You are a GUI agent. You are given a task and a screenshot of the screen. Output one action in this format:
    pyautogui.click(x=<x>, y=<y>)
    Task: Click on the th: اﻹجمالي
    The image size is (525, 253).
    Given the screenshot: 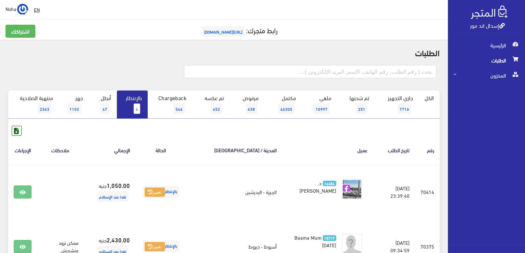 What is the action you would take?
    pyautogui.click(x=110, y=150)
    